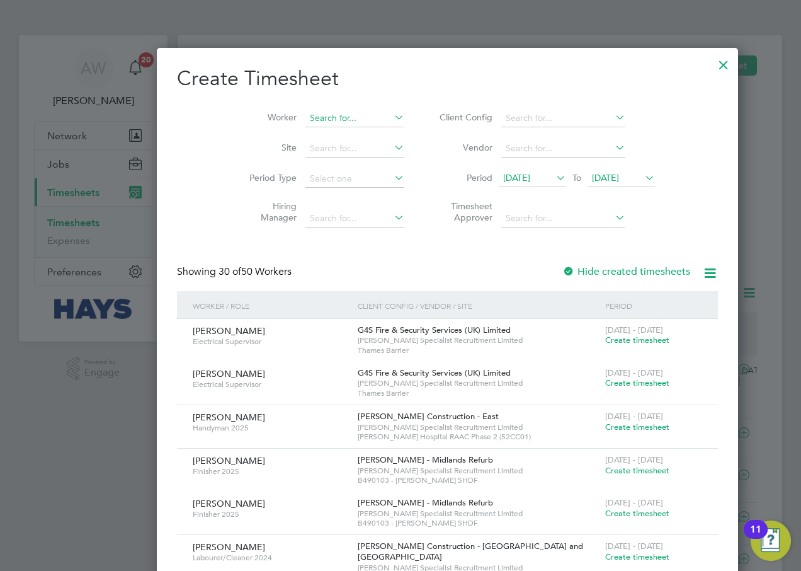  What do you see at coordinates (268, 212) in the screenshot?
I see `label: Hiring Manager` at bounding box center [268, 212].